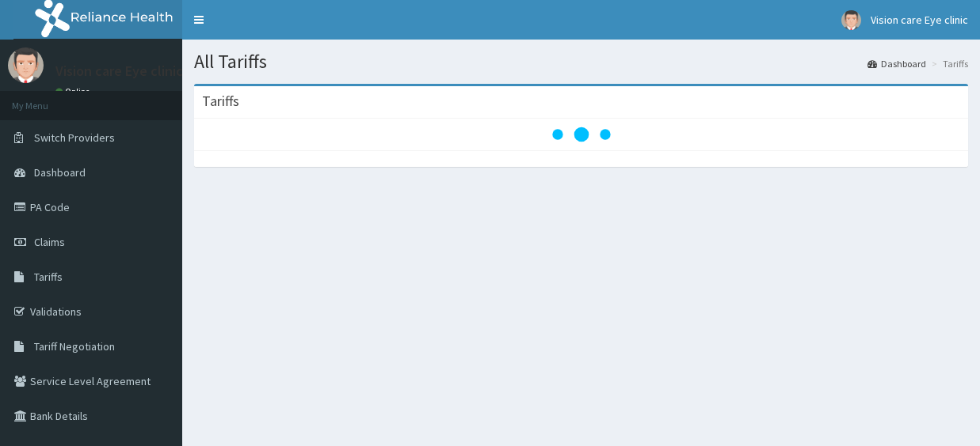 This screenshot has height=446, width=980. Describe the element at coordinates (220, 101) in the screenshot. I see `h3: Tariffs` at that location.